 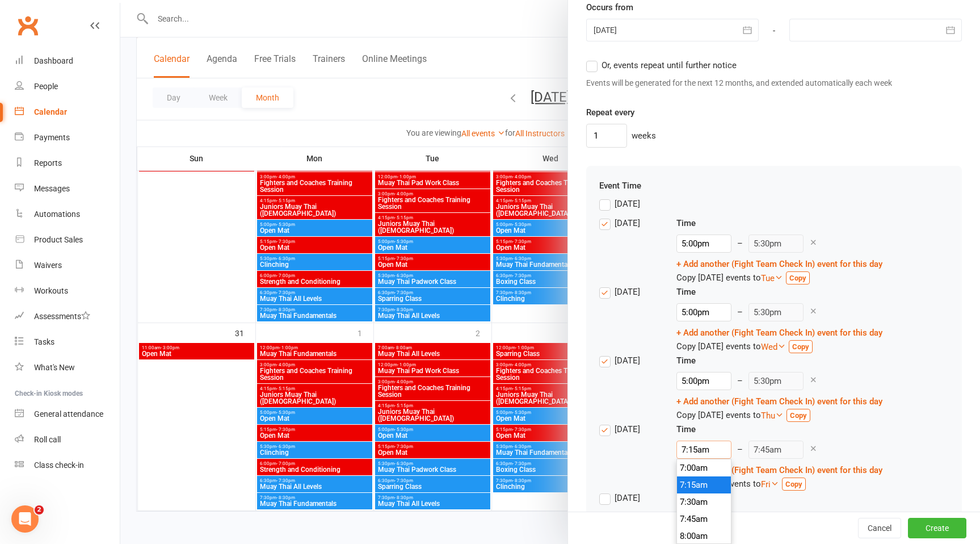 What do you see at coordinates (47, 440) in the screenshot?
I see `div: Roll call` at bounding box center [47, 440].